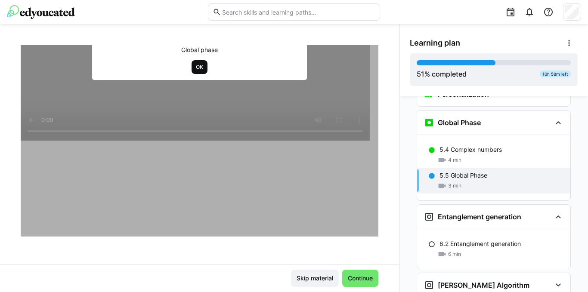 This screenshot has height=292, width=588. I want to click on h3: Global Phase, so click(459, 123).